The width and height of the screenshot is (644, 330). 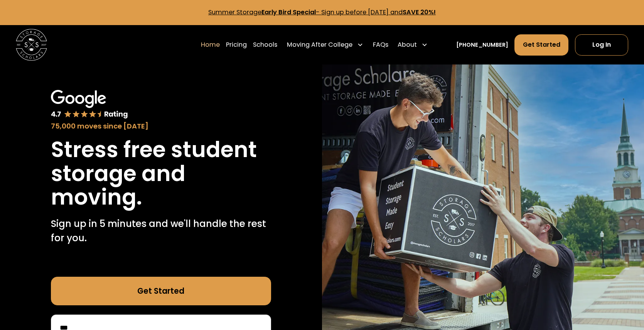 I want to click on p: Sign up in 5 minutes and we'll handle the rest for you., so click(x=161, y=231).